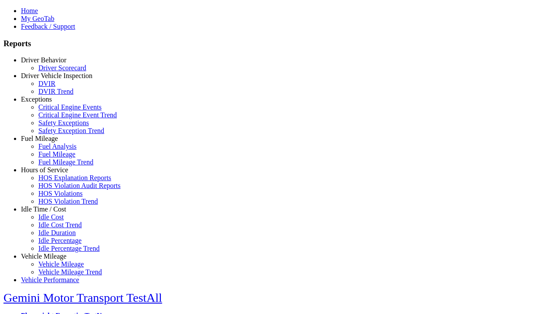 This screenshot has height=314, width=558. I want to click on a: Gemini Motor Transport TestAll, so click(83, 297).